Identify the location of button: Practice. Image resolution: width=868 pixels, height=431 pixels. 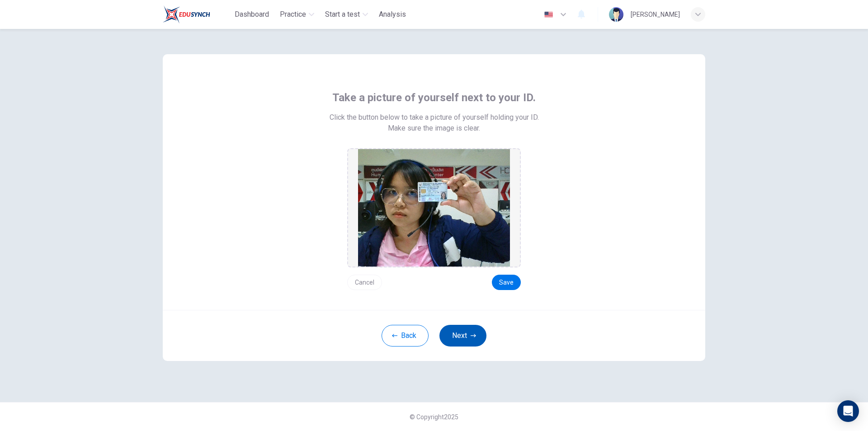
(297, 14).